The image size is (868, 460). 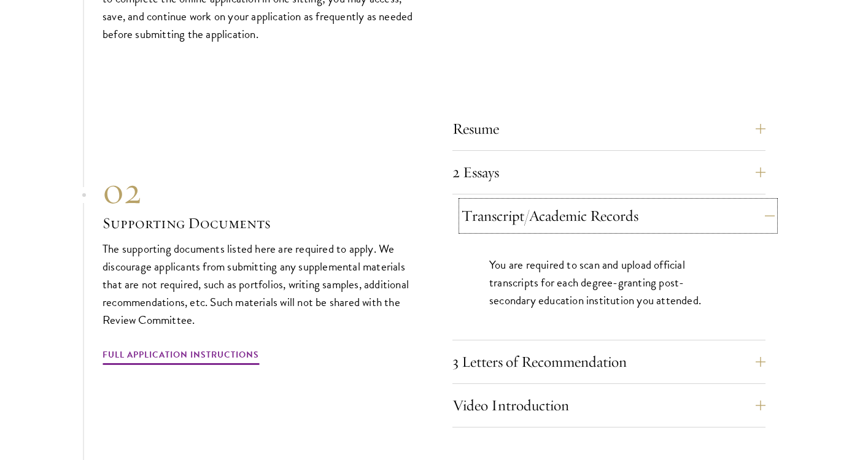 I want to click on button: 2 Essays, so click(x=609, y=173).